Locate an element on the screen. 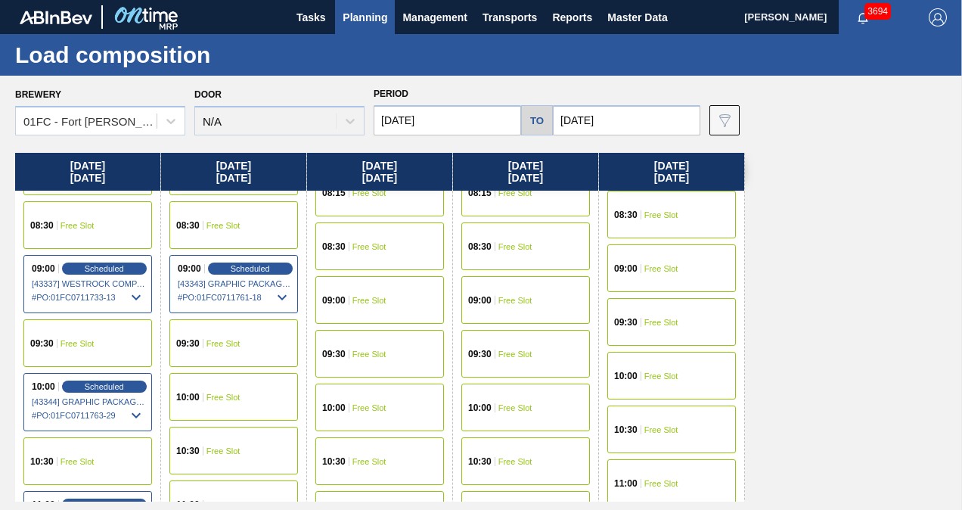 The width and height of the screenshot is (962, 510). span: Period is located at coordinates (391, 94).